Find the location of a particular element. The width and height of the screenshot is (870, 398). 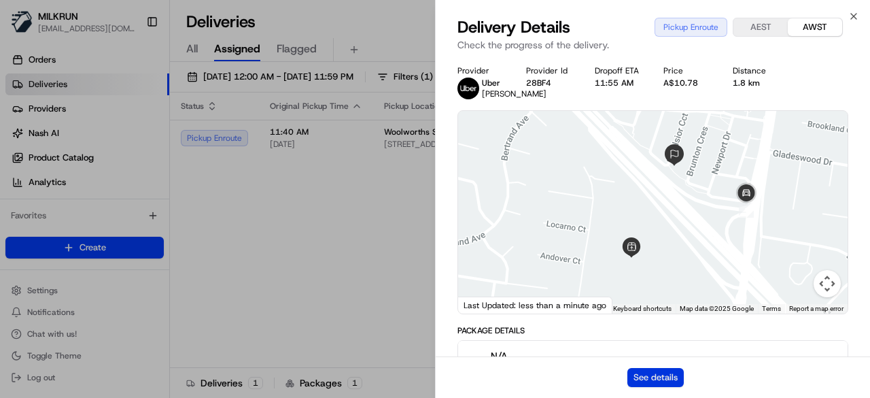

div: Package Details is located at coordinates (652, 330).